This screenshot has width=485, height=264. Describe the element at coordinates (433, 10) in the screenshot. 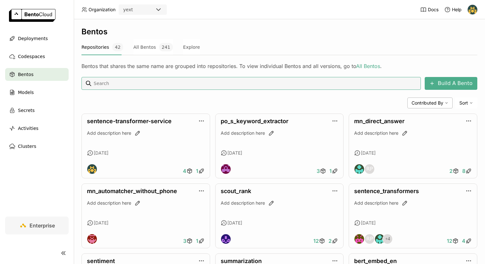

I see `span: Docs` at that location.